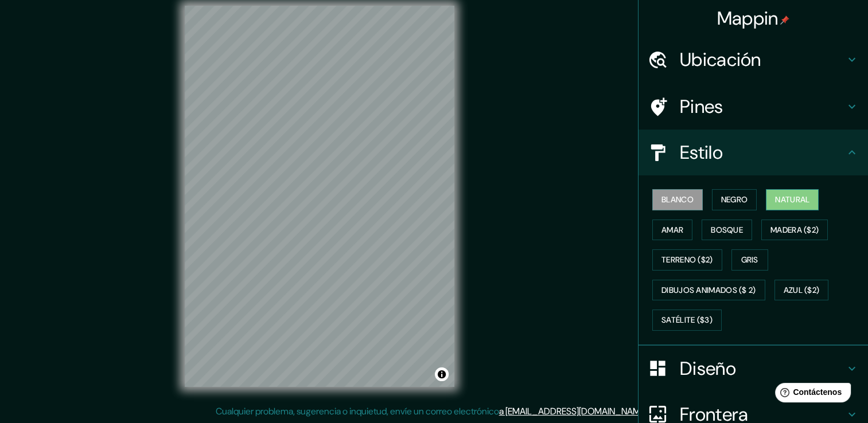 Image resolution: width=868 pixels, height=423 pixels. I want to click on font: Terreno ($2), so click(687, 260).